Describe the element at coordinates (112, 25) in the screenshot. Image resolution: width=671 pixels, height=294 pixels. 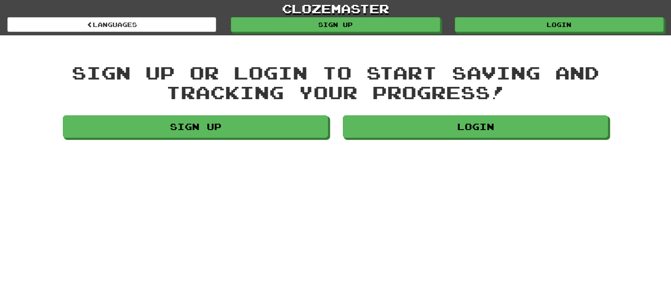
I see `a: Languages` at that location.